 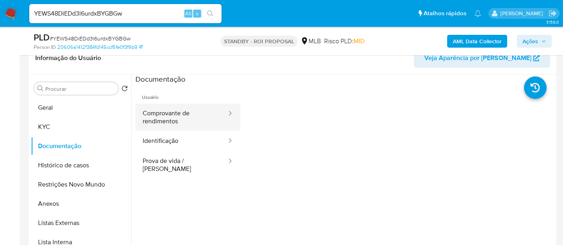 I want to click on a: 20606a1412f384fd145ccf5fe0f3f9b9, so click(x=100, y=47).